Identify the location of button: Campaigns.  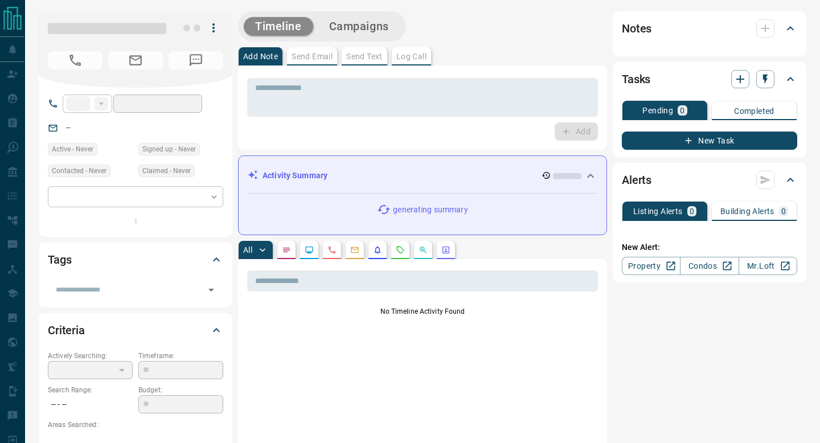
(359, 26).